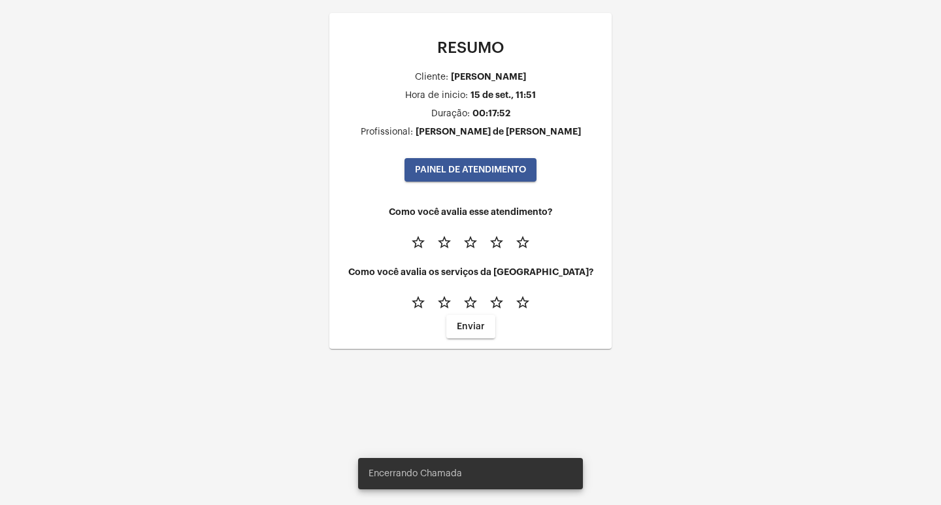 The image size is (941, 505). I want to click on span: Encerrando Chamada, so click(415, 474).